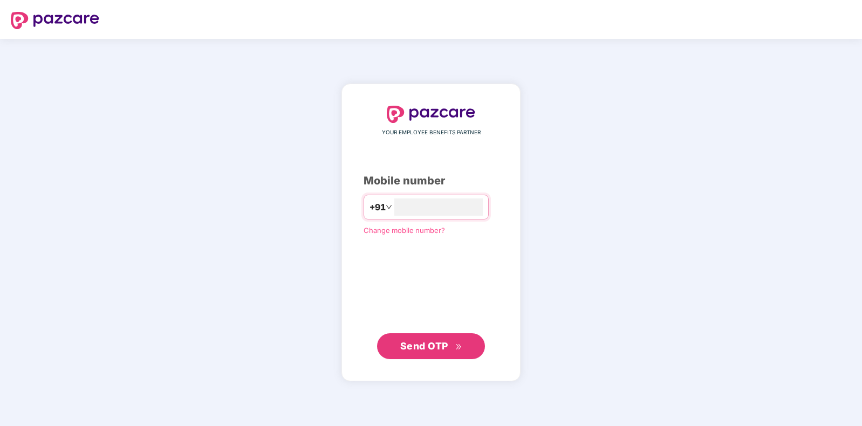 This screenshot has height=426, width=862. Describe the element at coordinates (378, 207) in the screenshot. I see `span: +91` at that location.